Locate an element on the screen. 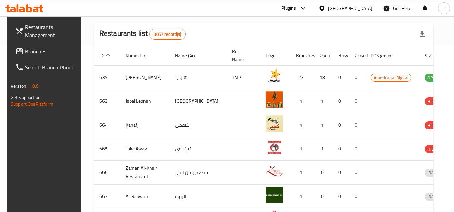  td: كنفجي is located at coordinates (198, 125).